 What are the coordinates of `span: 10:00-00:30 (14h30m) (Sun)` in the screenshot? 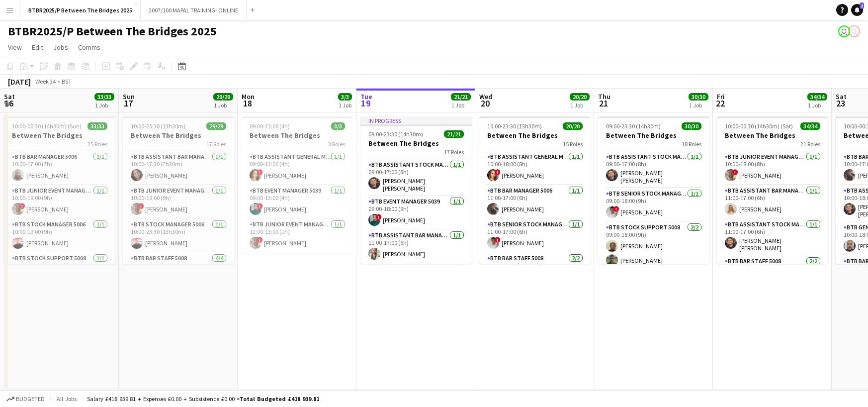 It's located at (46, 126).